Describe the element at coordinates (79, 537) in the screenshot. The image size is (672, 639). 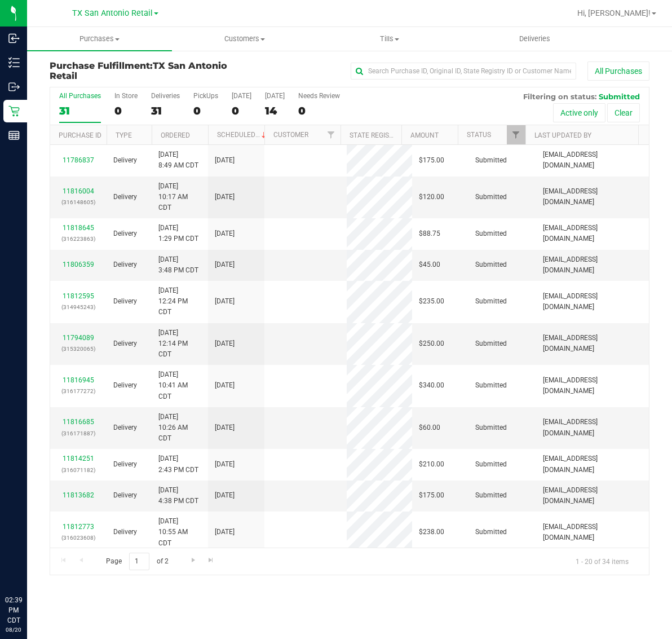
I see `p: (316023608)` at that location.